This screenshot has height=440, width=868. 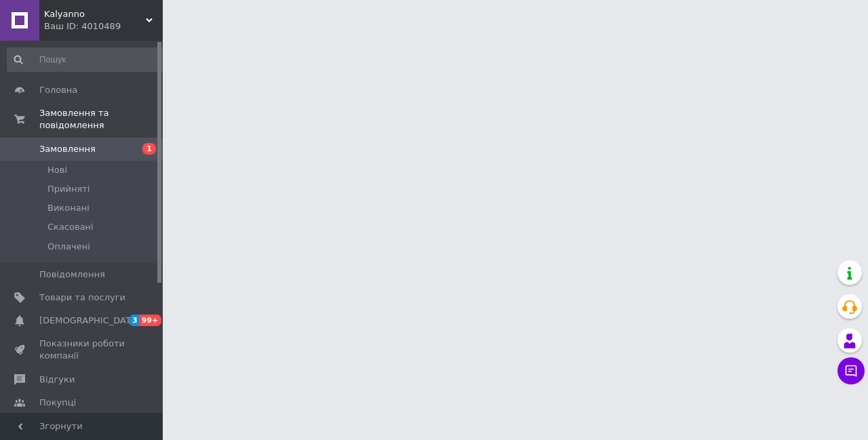 I want to click on span: Головна, so click(x=58, y=90).